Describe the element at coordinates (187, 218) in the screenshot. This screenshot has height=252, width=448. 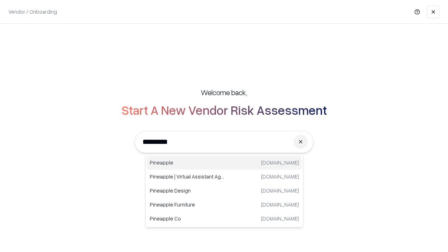
I see `p: Pineapple Co` at that location.